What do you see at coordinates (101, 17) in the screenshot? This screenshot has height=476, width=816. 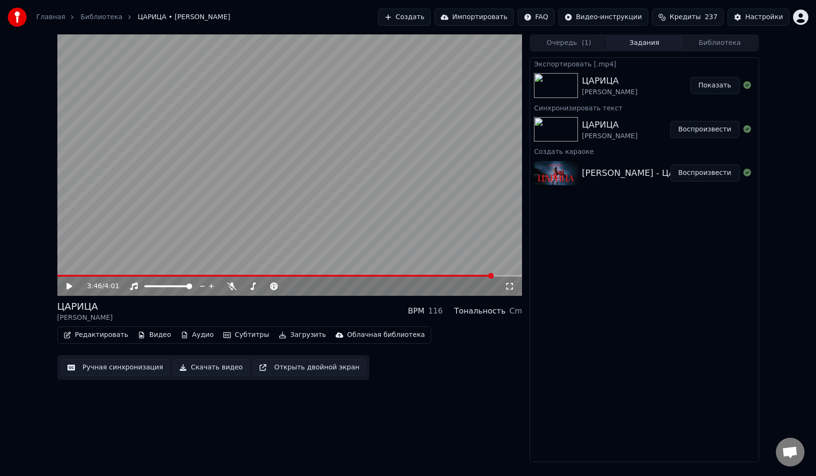 I see `a: Библиотека` at bounding box center [101, 17].